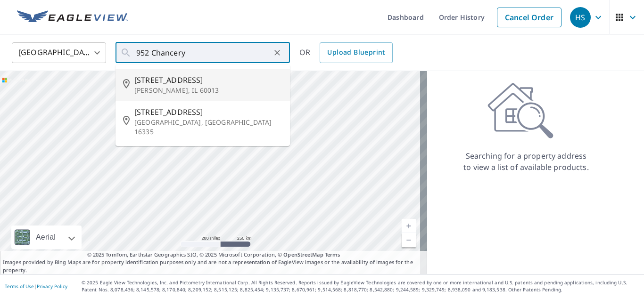 The height and width of the screenshot is (298, 644). I want to click on span: © 2025 TomTom, Earthstar Geographics SIO, © 2025 Microsoft Corporation, ©, so click(214, 255).